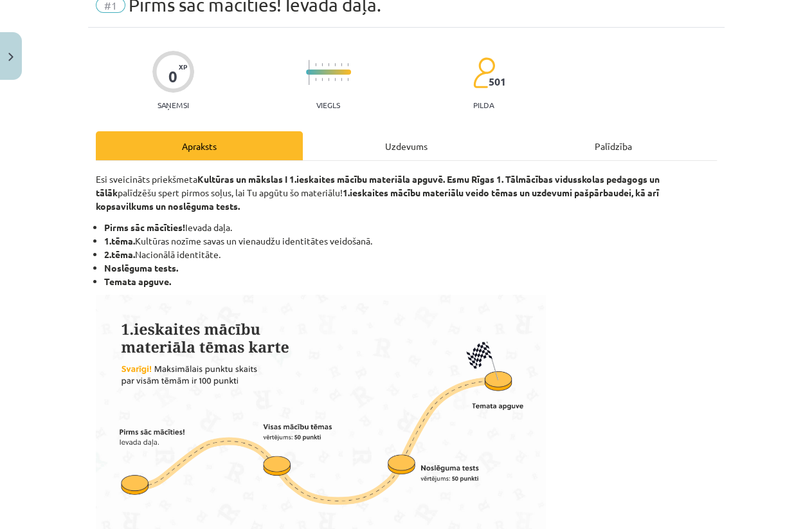 This screenshot has height=529, width=812. I want to click on strong: Kultūras un mākslas I, so click(243, 179).